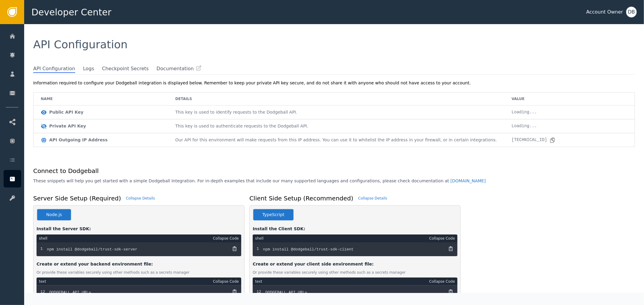 The image size is (644, 305). I want to click on div: Install the Server SDK:, so click(139, 229).